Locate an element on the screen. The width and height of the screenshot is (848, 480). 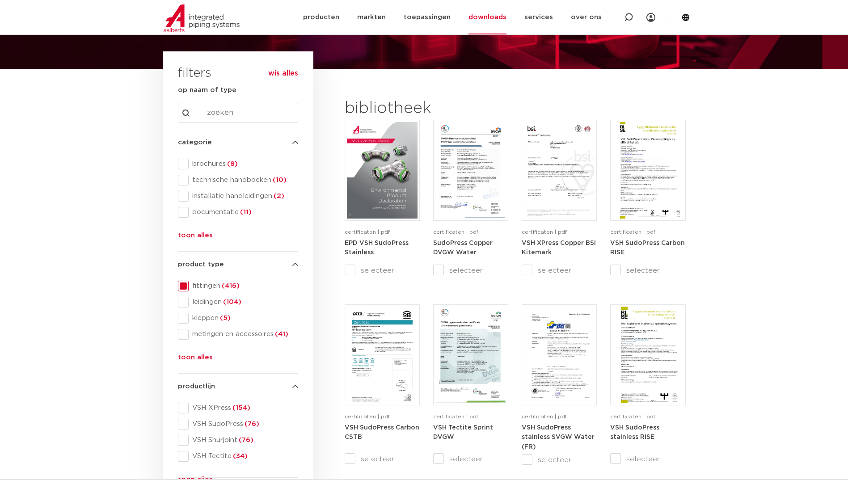
span: (10) is located at coordinates (279, 180).